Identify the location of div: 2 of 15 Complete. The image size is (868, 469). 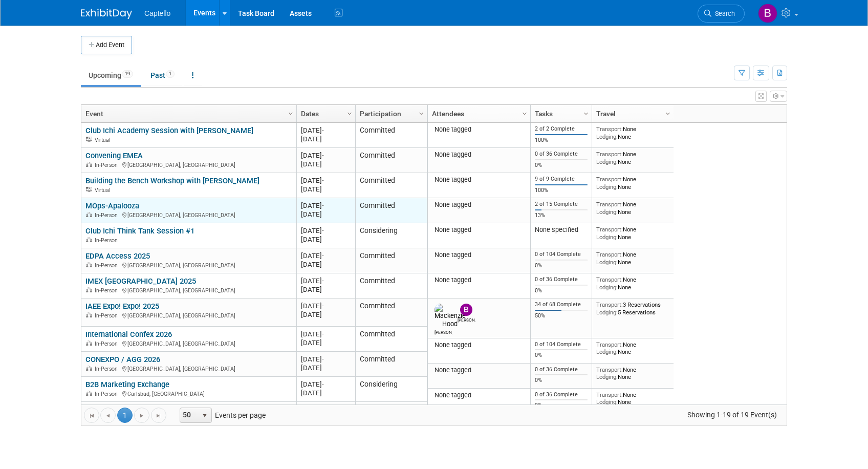
(562, 204).